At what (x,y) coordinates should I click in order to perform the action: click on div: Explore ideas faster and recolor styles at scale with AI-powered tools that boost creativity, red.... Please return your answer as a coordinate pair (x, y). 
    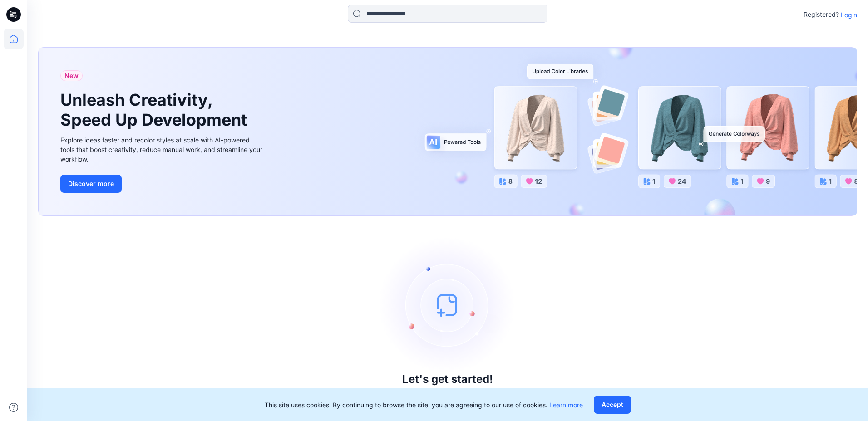
    Looking at the image, I should click on (162, 149).